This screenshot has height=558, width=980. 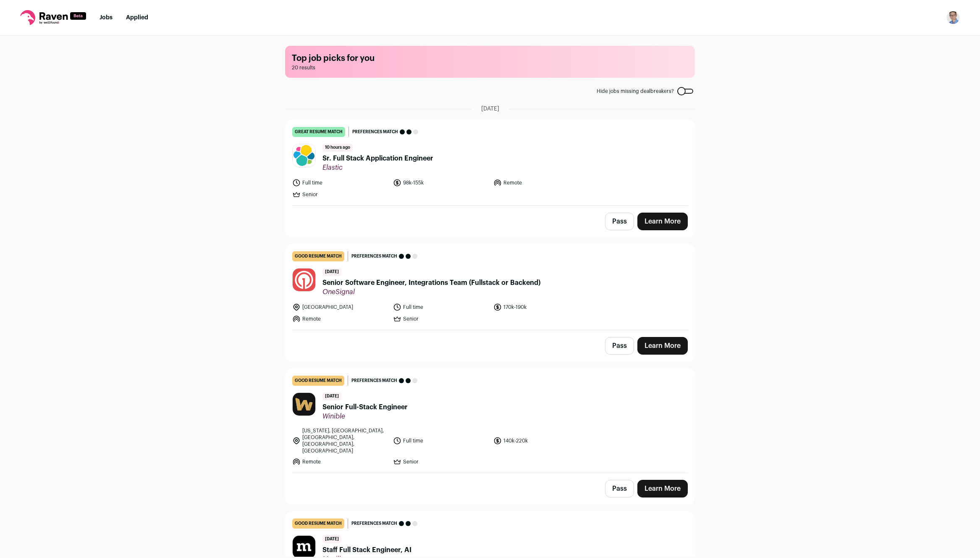 I want to click on img: 43b18ab6283ad68dcf553538c9999746d409d86ec1a7710a5e02ebaa71a55a8b.jpg, so click(x=304, y=405).